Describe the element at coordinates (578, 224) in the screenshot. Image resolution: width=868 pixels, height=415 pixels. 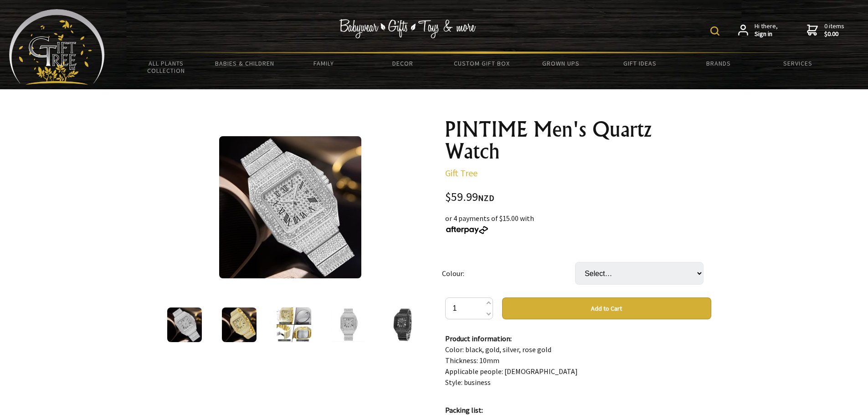
I see `div: or 4 payments of $15.00 with` at that location.